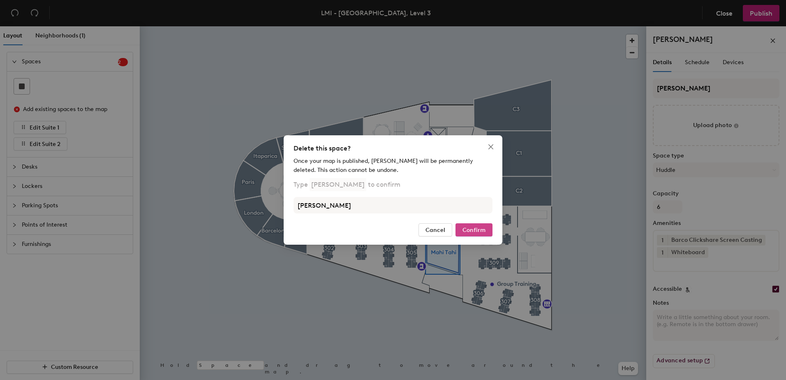 This screenshot has width=786, height=380. What do you see at coordinates (491, 147) in the screenshot?
I see `span: Close` at bounding box center [491, 147].